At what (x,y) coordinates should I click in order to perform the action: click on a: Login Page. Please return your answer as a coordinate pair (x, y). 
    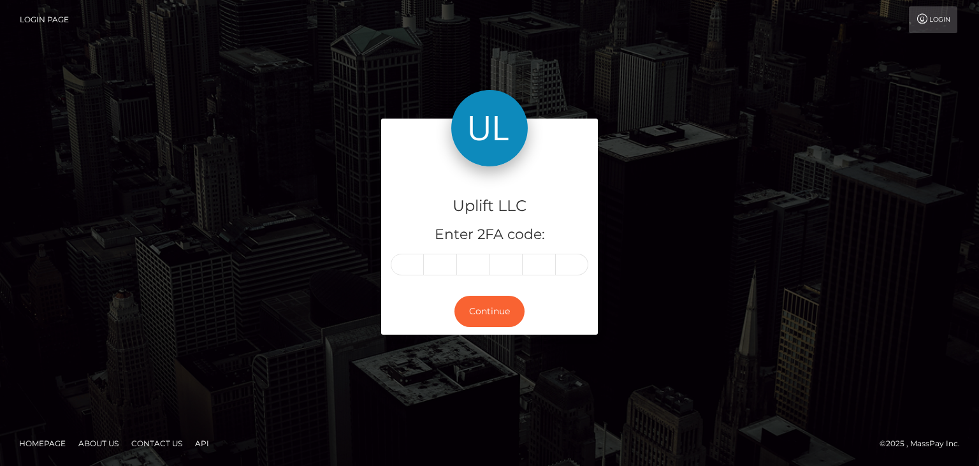
    Looking at the image, I should click on (44, 20).